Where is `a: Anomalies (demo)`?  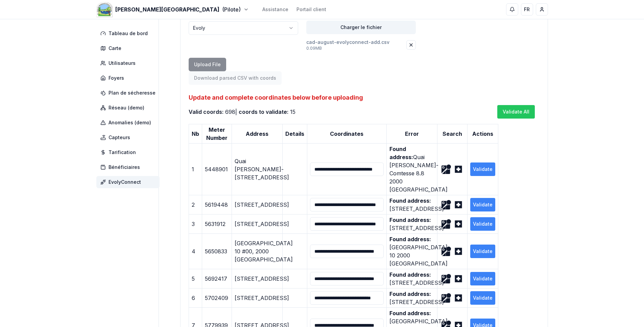 a: Anomalies (demo) is located at coordinates (129, 123).